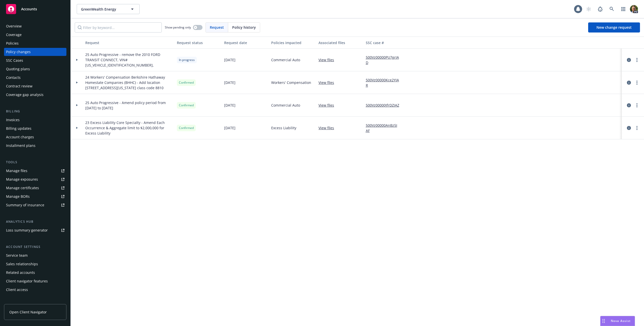 This screenshot has width=644, height=326. What do you see at coordinates (16, 171) in the screenshot?
I see `div: Manage files` at bounding box center [16, 171].